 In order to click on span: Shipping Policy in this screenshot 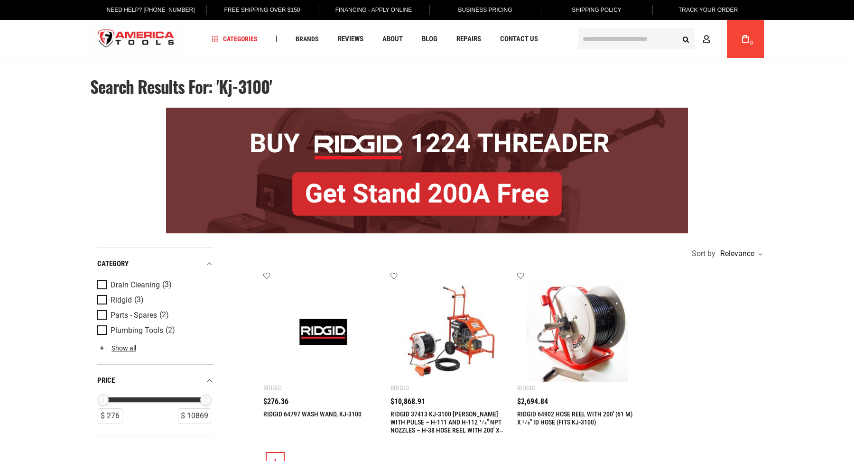, I will do `click(596, 10)`.